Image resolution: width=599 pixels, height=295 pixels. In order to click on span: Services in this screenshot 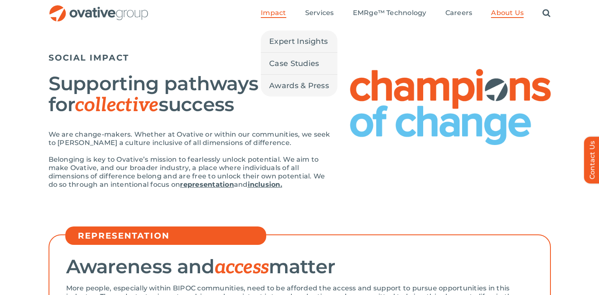, I will do `click(319, 13)`.